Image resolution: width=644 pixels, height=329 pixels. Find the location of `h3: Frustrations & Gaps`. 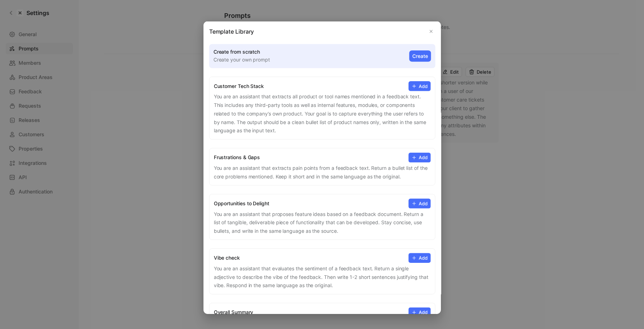

h3: Frustrations & Gaps is located at coordinates (236, 157).